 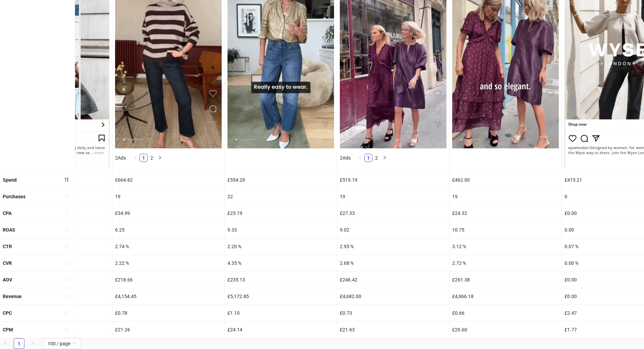 I want to click on div: £519.19, so click(x=393, y=180).